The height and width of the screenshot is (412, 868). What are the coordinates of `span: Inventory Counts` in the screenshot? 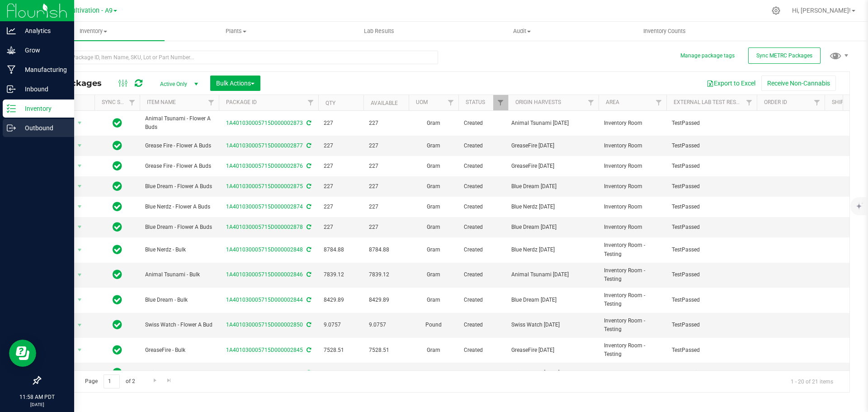 It's located at (665, 31).